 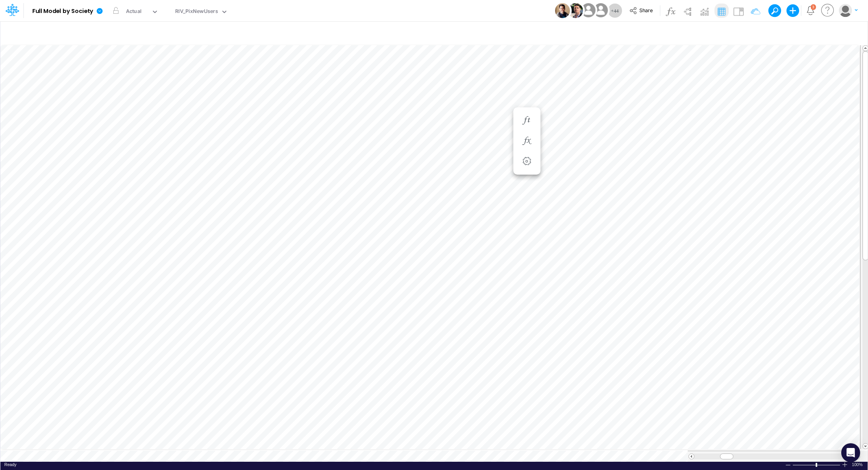 I want to click on div: Zoom Out, so click(x=788, y=465).